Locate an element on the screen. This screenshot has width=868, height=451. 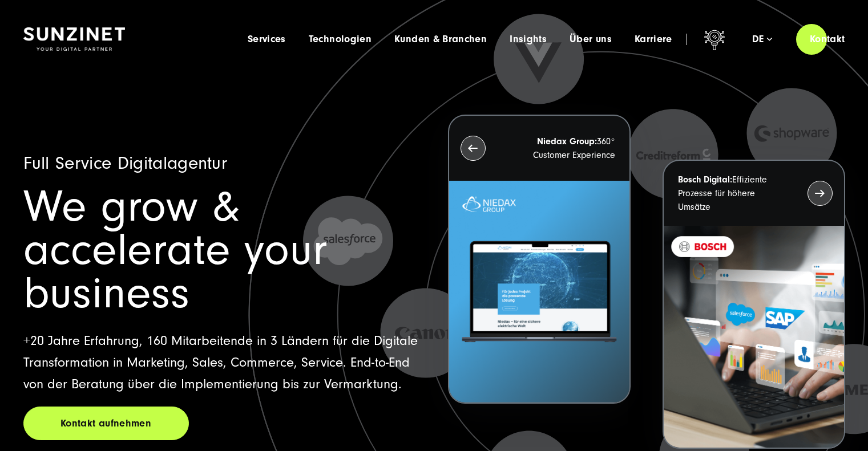
span: Technologien is located at coordinates (340, 40).